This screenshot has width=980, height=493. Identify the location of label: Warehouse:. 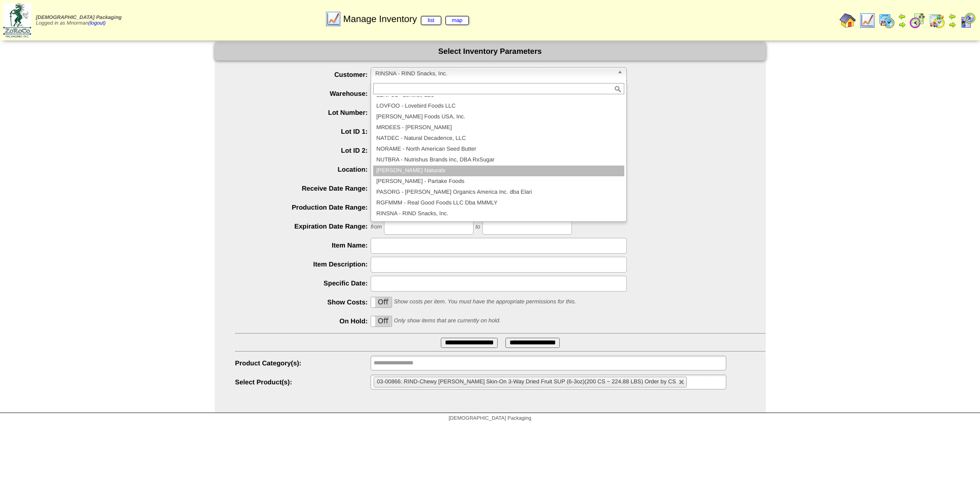
(303, 93).